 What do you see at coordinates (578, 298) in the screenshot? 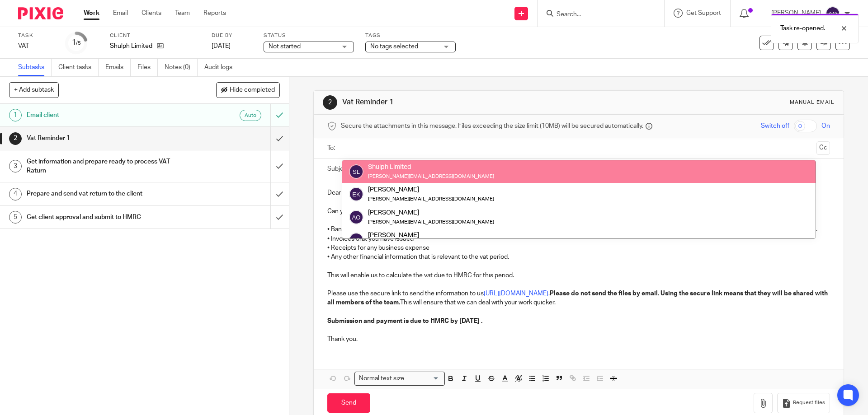
I see `p: Please use the secure link to send the information to us . This will ensure that we can deal with...` at bounding box center [578, 298].